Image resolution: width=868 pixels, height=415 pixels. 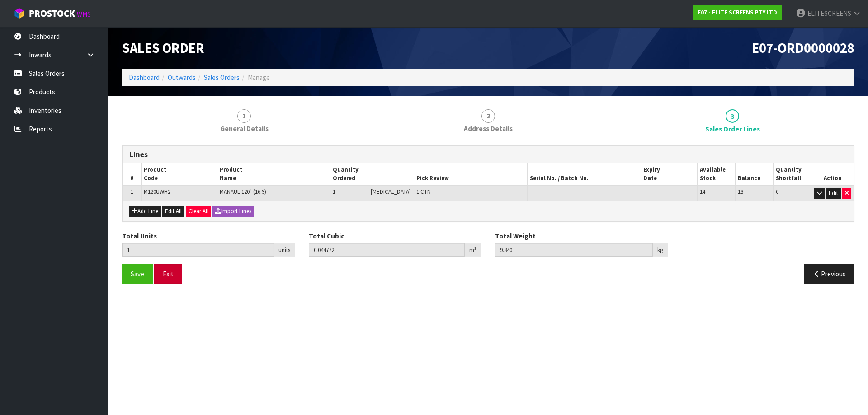 What do you see at coordinates (137, 274) in the screenshot?
I see `span: Save` at bounding box center [137, 274].